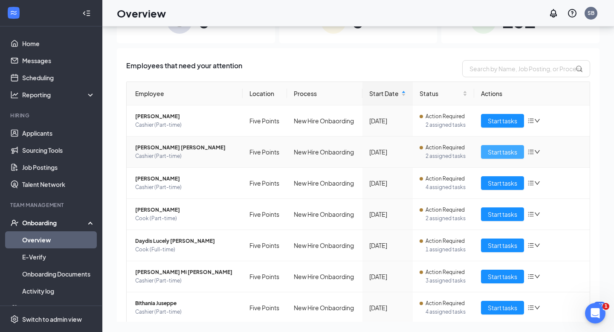 The height and width of the screenshot is (332, 614). What do you see at coordinates (58, 184) in the screenshot?
I see `a: Talent Network` at bounding box center [58, 184].